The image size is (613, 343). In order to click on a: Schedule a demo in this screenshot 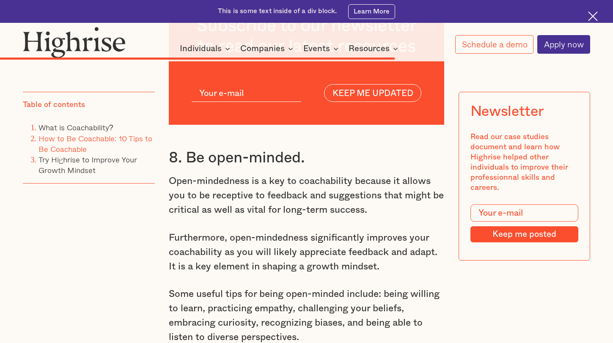, I will do `click(495, 44)`.